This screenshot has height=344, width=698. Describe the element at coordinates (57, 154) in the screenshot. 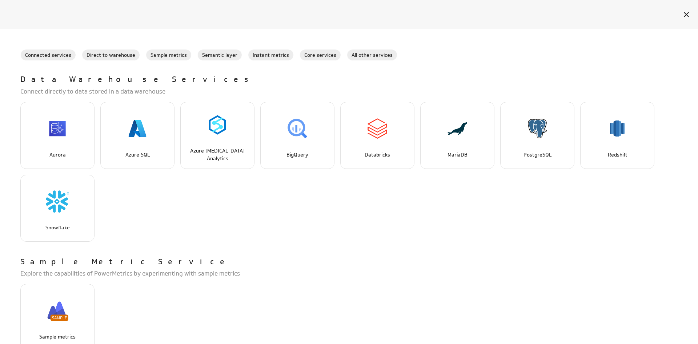

I see `p: Aurora` at that location.